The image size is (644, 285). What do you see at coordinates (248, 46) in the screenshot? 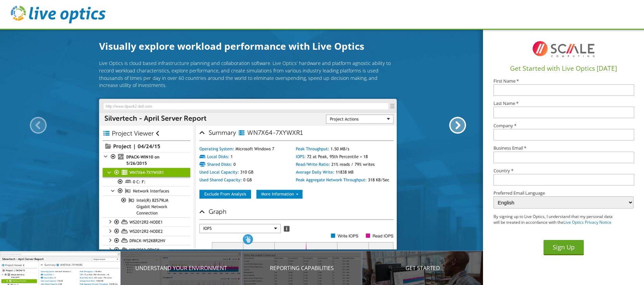
I see `h1: Visually explore workload performance with Live Optics` at bounding box center [248, 46].